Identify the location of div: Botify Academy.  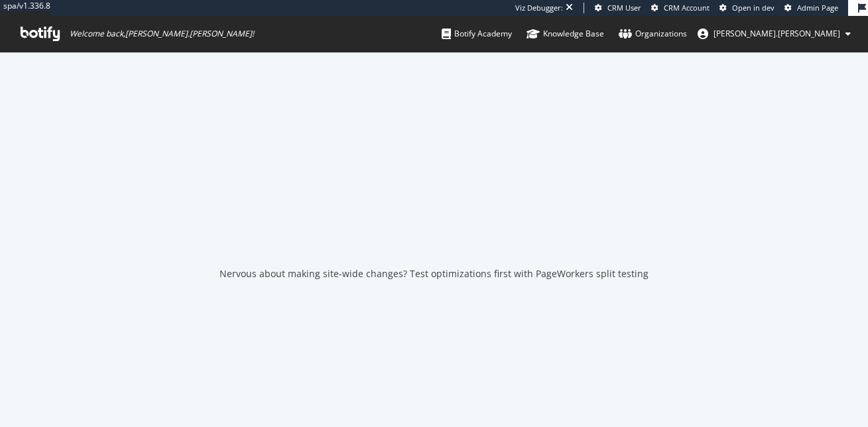
(477, 34).